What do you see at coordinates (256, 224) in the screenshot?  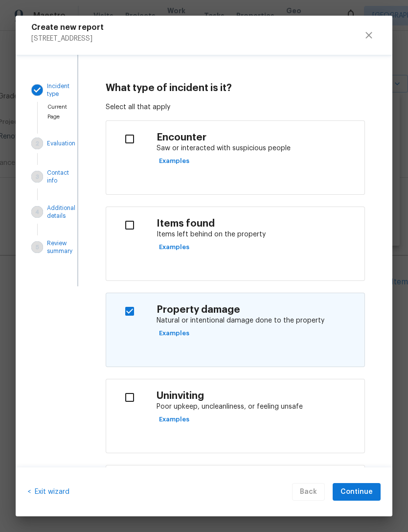 I see `h4: Items found` at bounding box center [256, 224].